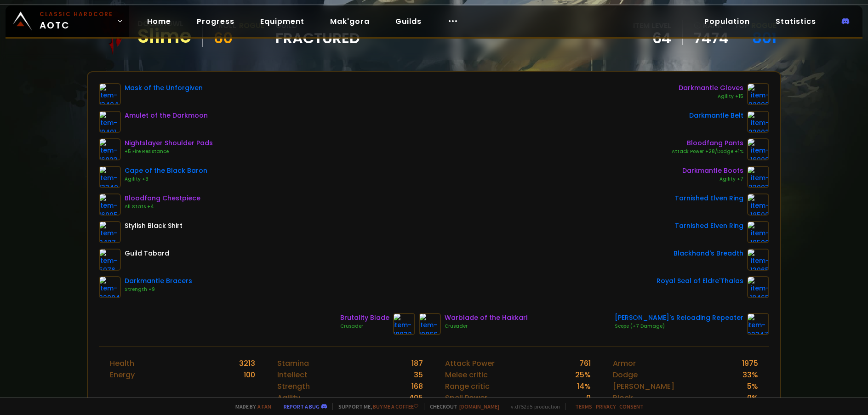 This screenshot has width=868, height=415. What do you see at coordinates (623, 398) in the screenshot?
I see `div: Block` at bounding box center [623, 398].